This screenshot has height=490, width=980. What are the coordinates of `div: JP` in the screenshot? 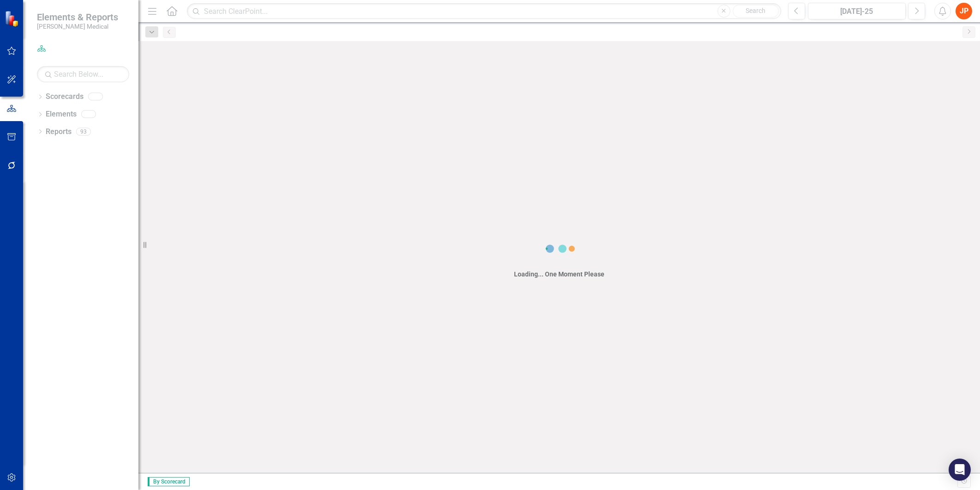 It's located at (964, 11).